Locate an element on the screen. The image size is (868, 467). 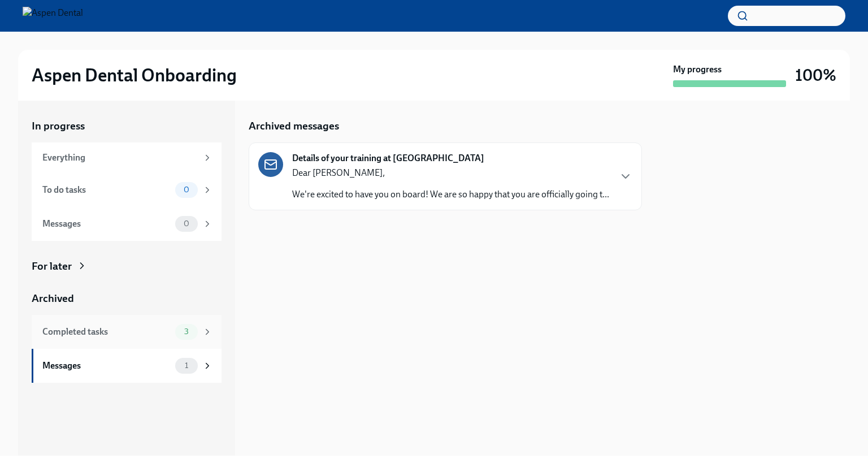
div: To do tasks is located at coordinates (106, 190).